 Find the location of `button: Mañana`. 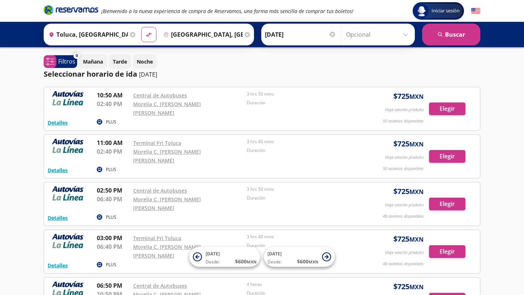

button: Mañana is located at coordinates (93, 61).